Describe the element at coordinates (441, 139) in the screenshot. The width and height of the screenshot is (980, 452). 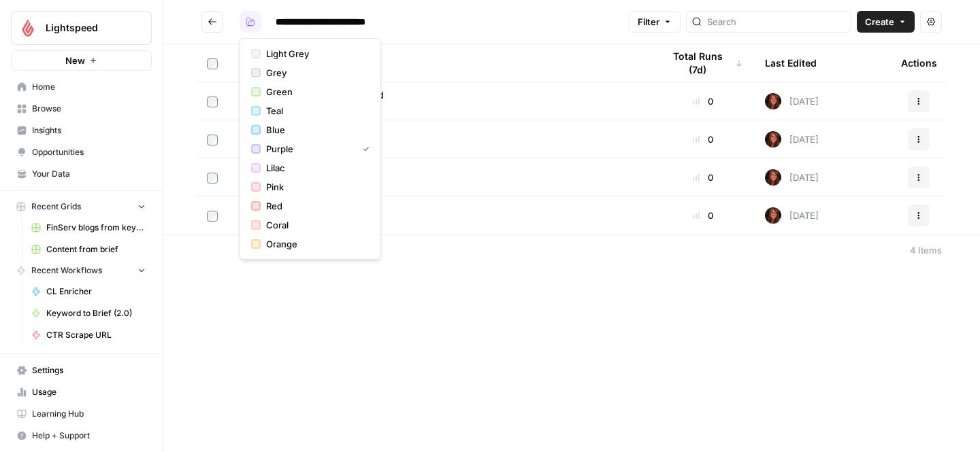
I see `a: FinServ Content RefreshFinancial Services Content` at that location.